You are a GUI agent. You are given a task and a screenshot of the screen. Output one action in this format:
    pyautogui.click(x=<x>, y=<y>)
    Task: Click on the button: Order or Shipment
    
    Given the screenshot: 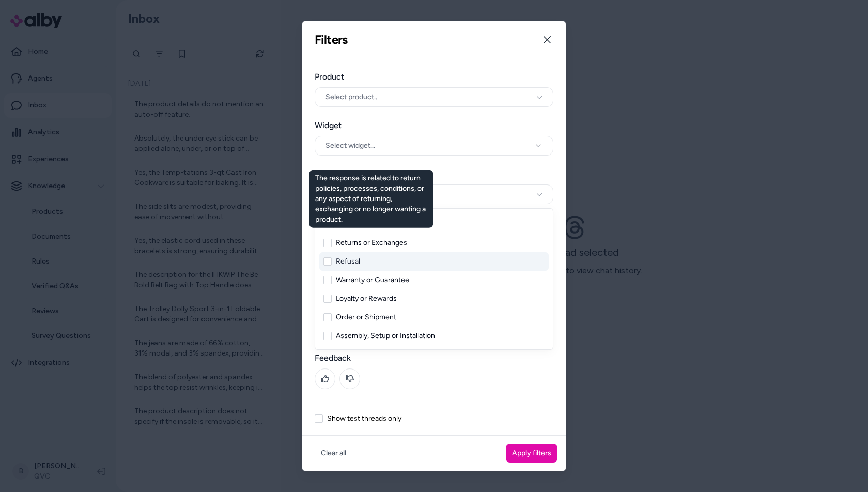 What is the action you would take?
    pyautogui.click(x=366, y=317)
    